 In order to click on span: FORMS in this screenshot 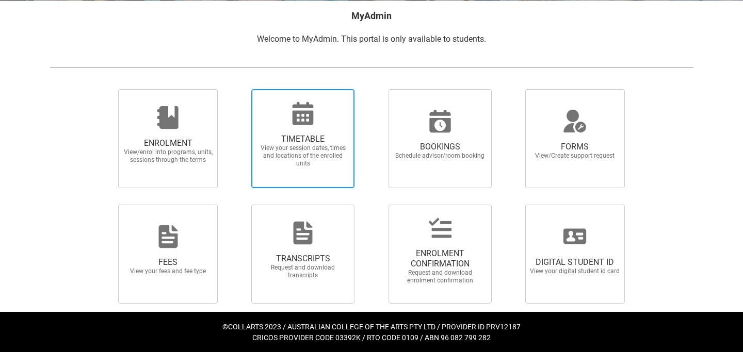, I will do `click(575, 147)`.